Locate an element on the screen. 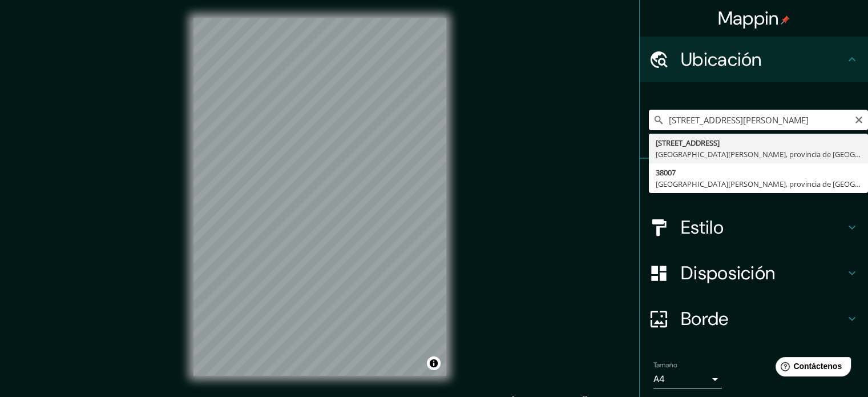  div: Ubicación is located at coordinates (754, 59).